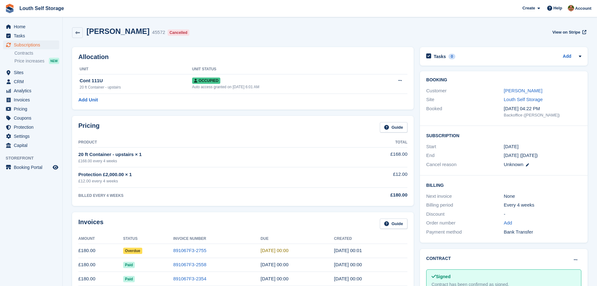  What do you see at coordinates (465, 99) in the screenshot?
I see `div: Site` at bounding box center [465, 99].